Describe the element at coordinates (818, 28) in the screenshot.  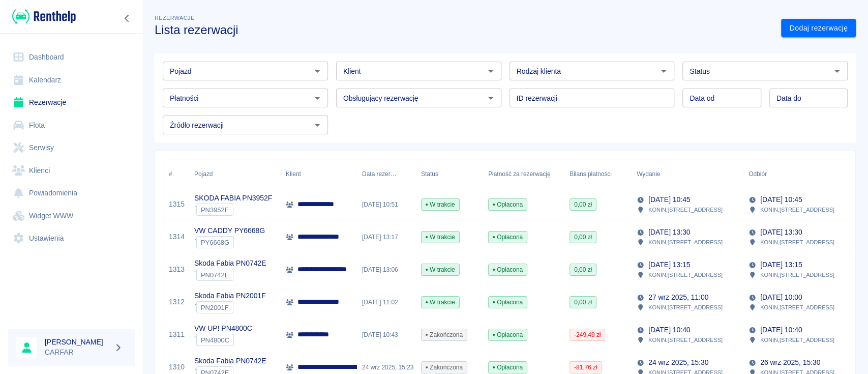
I see `a: Dodaj rezerwację` at that location.